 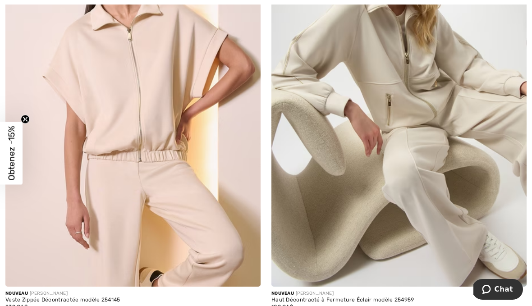 I want to click on span: Chat, so click(x=30, y=10).